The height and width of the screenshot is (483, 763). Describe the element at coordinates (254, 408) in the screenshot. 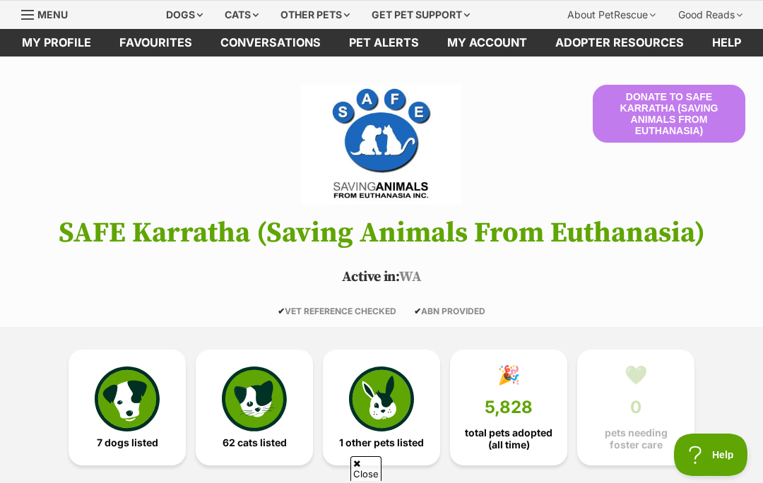

I see `a: 62 cats listed` at that location.